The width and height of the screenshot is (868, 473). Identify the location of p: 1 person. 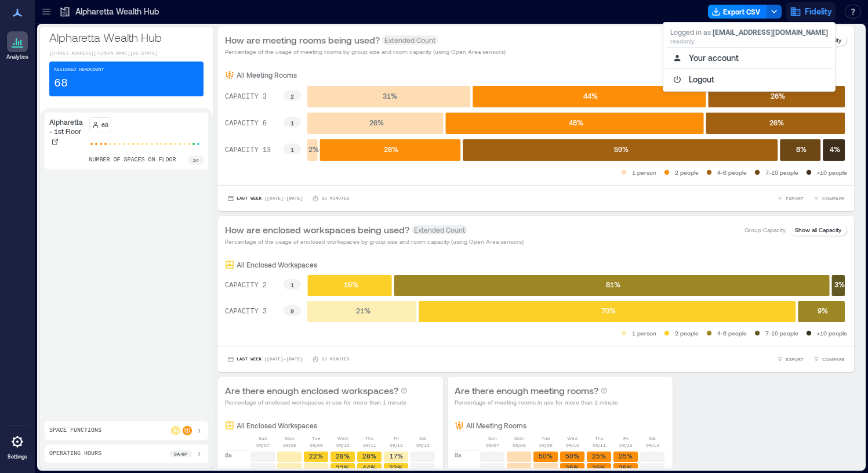
(644, 333).